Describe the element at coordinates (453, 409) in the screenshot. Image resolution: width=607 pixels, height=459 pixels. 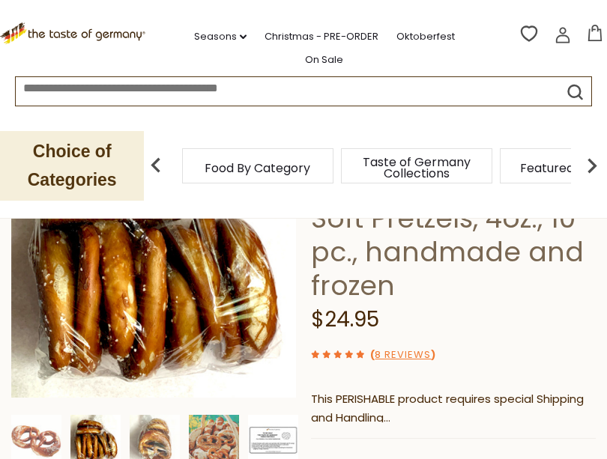
I see `p: This PERISHABLE product requires special Shipping and Handling` at that location.